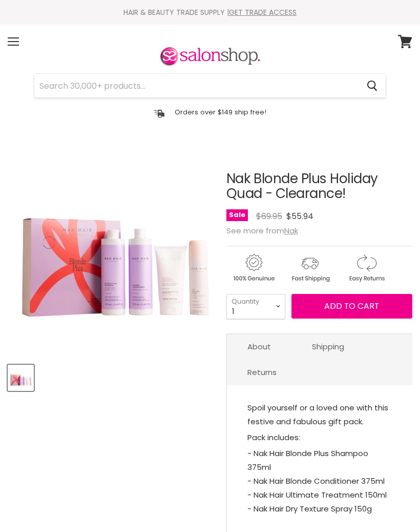 The width and height of the screenshot is (420, 532). I want to click on span: $55.94, so click(300, 216).